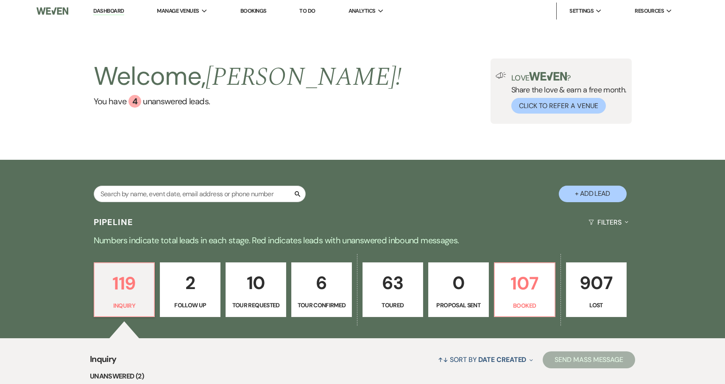 This screenshot has width=725, height=384. I want to click on button: Filters, so click(608, 222).